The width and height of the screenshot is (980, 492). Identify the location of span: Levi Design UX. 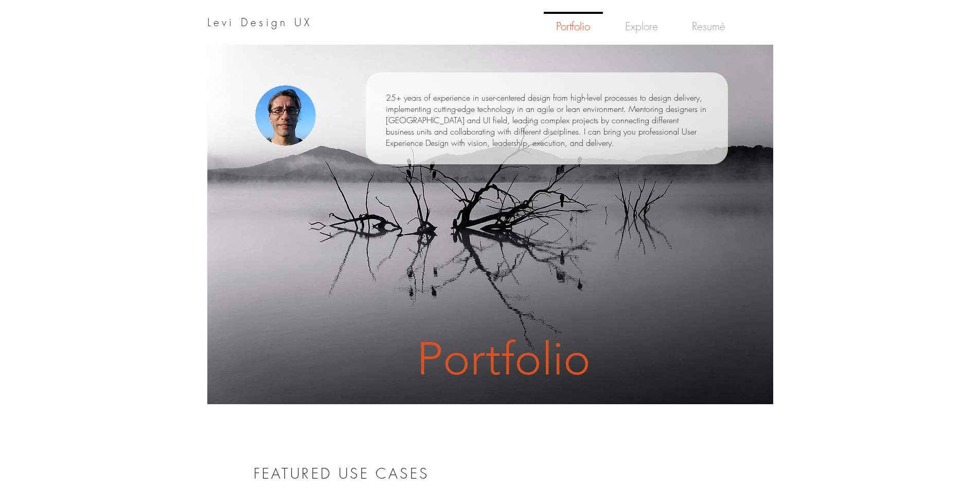
(260, 22).